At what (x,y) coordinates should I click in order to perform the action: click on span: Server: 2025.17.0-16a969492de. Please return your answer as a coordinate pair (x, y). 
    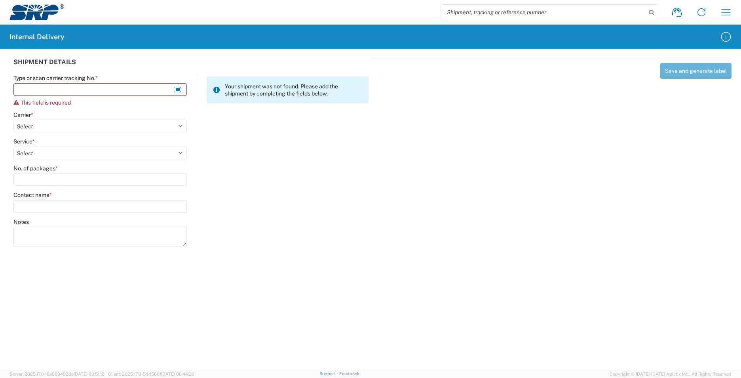
    Looking at the image, I should click on (57, 374).